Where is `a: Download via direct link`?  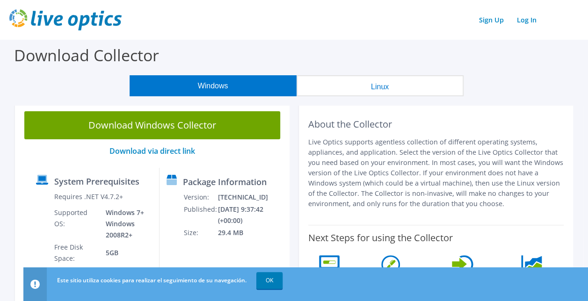 a: Download via direct link is located at coordinates (152, 151).